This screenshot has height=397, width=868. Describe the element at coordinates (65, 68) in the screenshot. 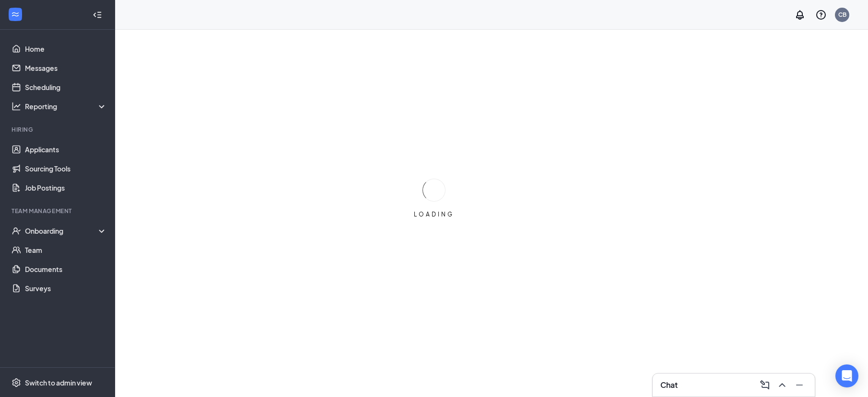

I see `a: Messages` at that location.